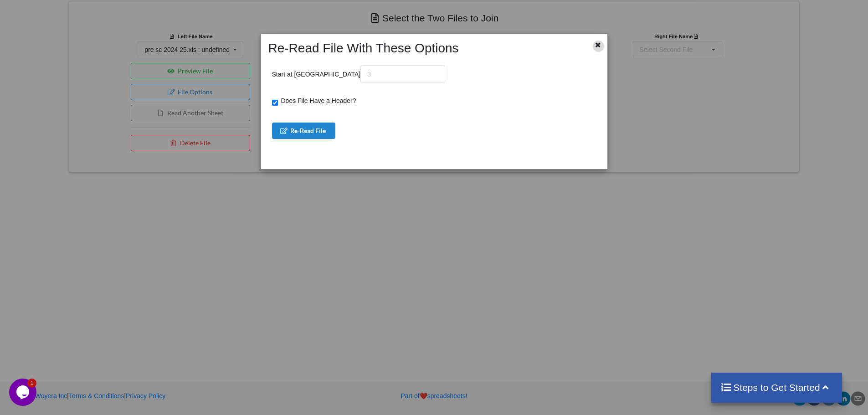 The height and width of the screenshot is (415, 868). I want to click on span: Does File Have a Header?, so click(317, 101).